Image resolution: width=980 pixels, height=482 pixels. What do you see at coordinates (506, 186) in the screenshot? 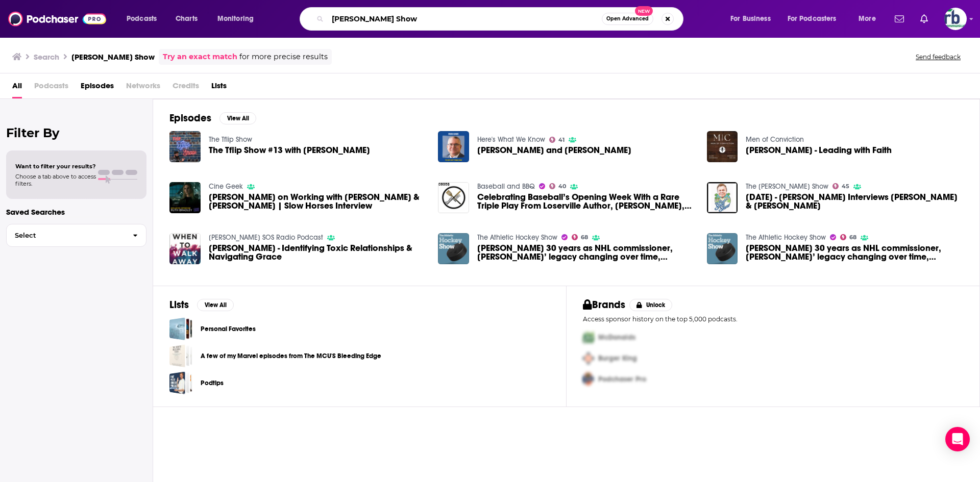
I see `a: Baseball and BBQ` at bounding box center [506, 186].